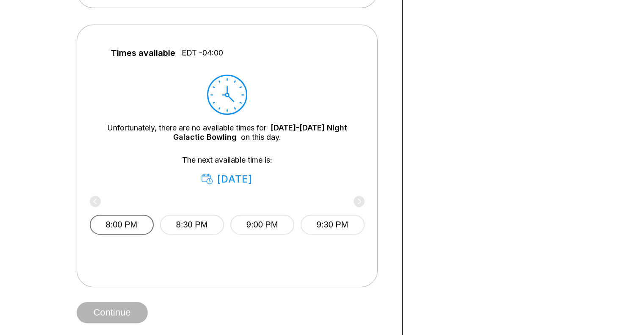  Describe the element at coordinates (227, 170) in the screenshot. I see `div: The next available time is:` at that location.